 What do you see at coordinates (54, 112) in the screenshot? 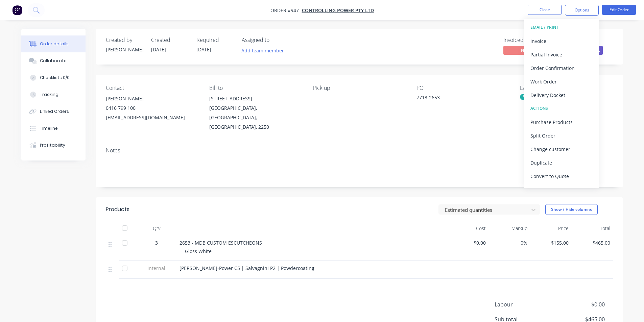
I see `button: Linked Orders` at bounding box center [54, 112].